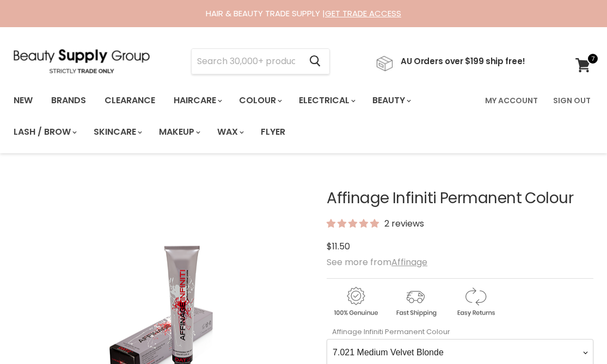 This screenshot has width=607, height=364. Describe the element at coordinates (415, 302) in the screenshot. I see `img: shipping.gif` at that location.